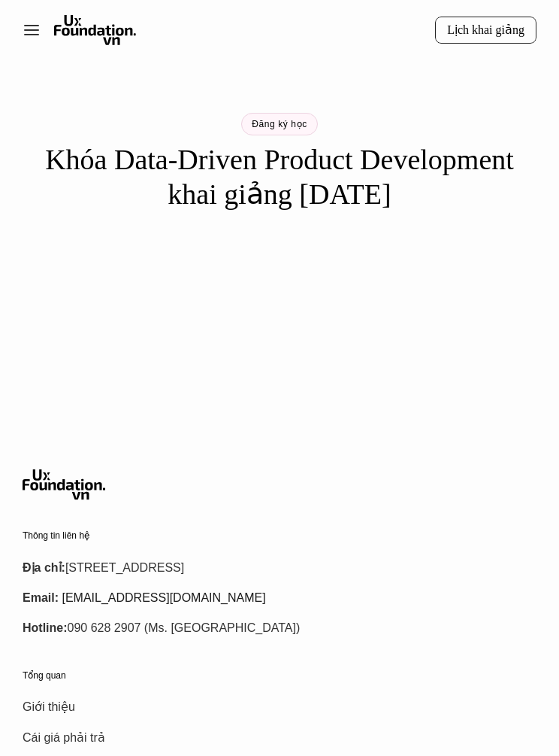 The width and height of the screenshot is (559, 756). What do you see at coordinates (82, 738) in the screenshot?
I see `p: Cái giá phải trả` at bounding box center [82, 738].